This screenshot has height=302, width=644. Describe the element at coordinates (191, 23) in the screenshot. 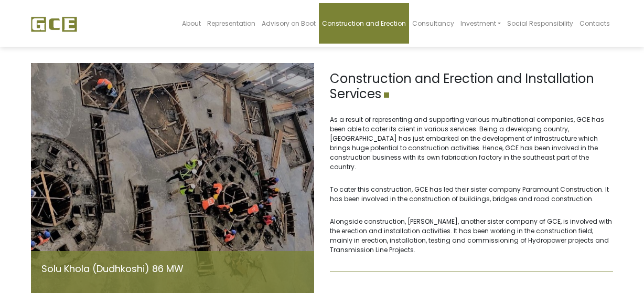

I see `span: About` at that location.